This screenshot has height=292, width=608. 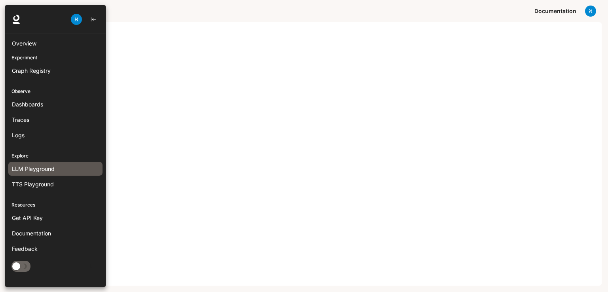 I want to click on span: LLM Playground, so click(x=33, y=169).